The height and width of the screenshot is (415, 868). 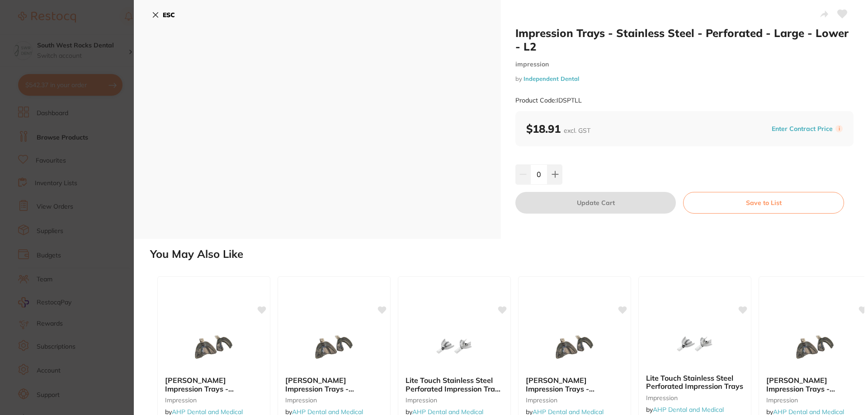 I want to click on label: i, so click(x=839, y=128).